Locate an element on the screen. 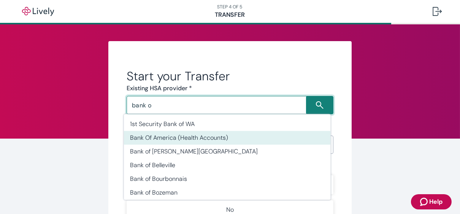 This screenshot has width=460, height=214. svg: Zendesk support icon is located at coordinates (425, 202).